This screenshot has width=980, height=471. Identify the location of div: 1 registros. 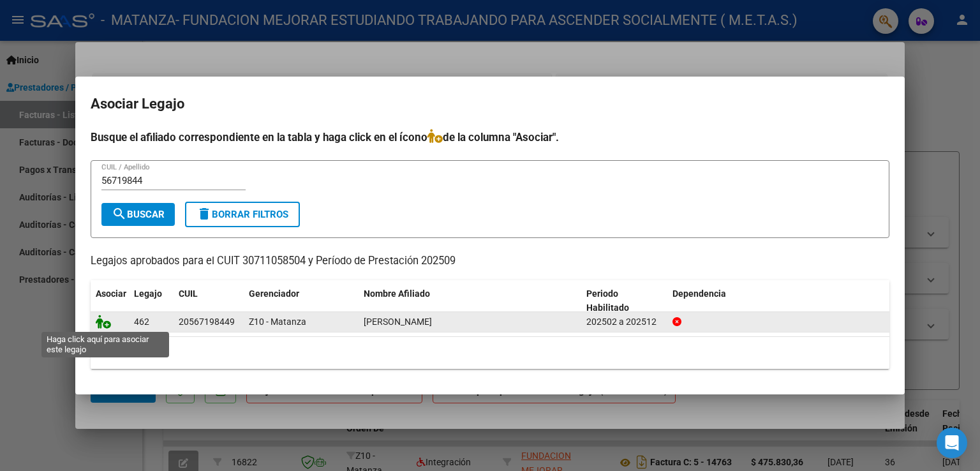
(490, 353).